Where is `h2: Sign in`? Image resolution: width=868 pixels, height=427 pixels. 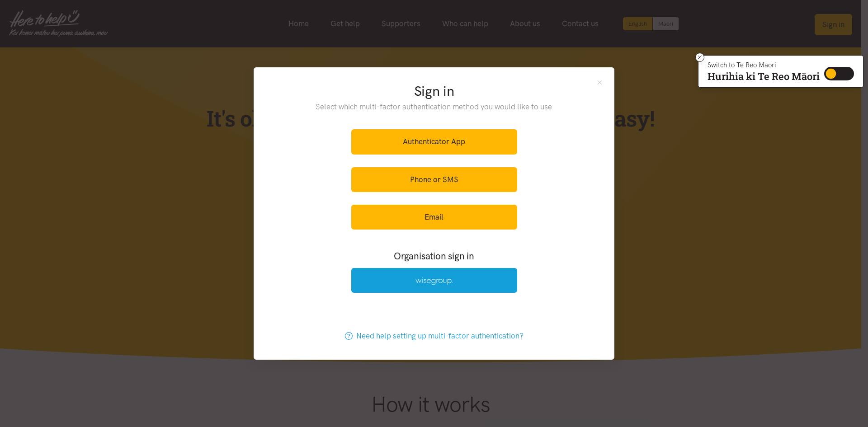 h2: Sign in is located at coordinates (434, 92).